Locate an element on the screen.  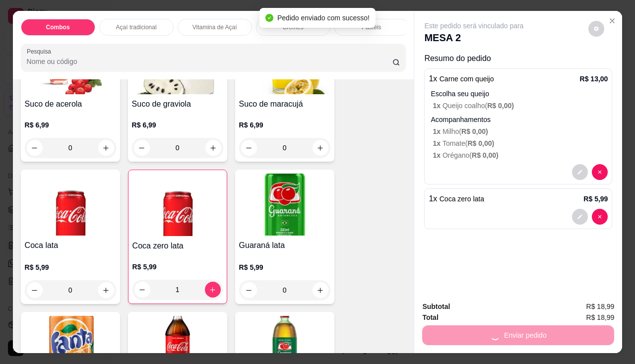
p: MESA 2 is located at coordinates (474, 38).